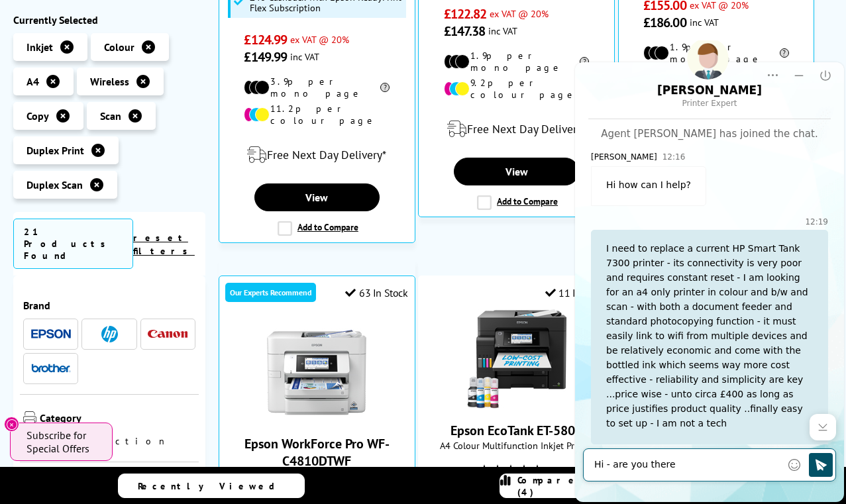  What do you see at coordinates (51, 334) in the screenshot?
I see `a: Epson` at bounding box center [51, 334].